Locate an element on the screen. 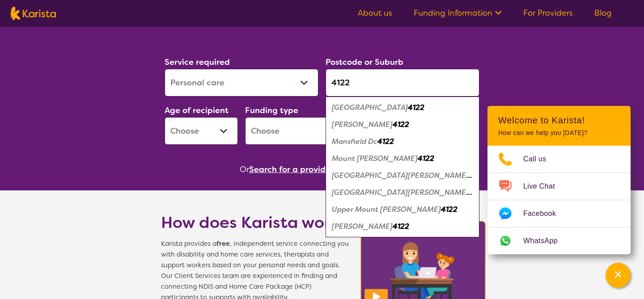 The width and height of the screenshot is (644, 299). a: For Providers is located at coordinates (548, 13).